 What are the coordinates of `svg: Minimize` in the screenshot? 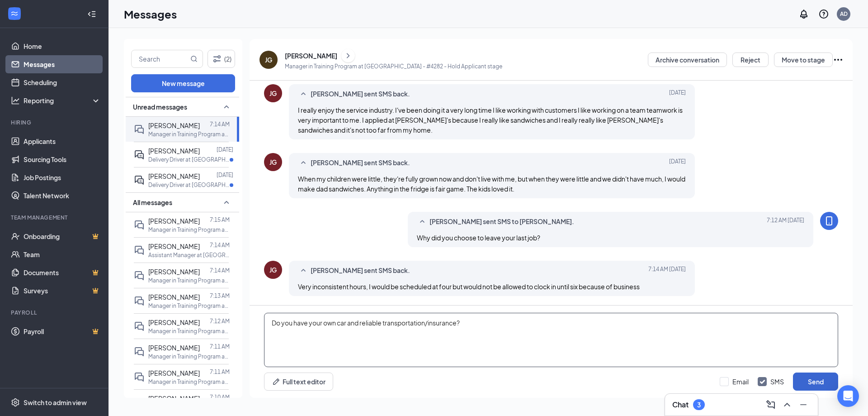 It's located at (803, 405).